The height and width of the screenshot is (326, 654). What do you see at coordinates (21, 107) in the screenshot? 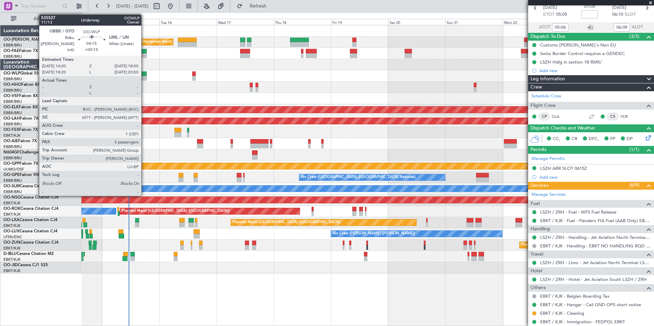
I see `a: OO-ELKFalcon 8X` at bounding box center [21, 107].